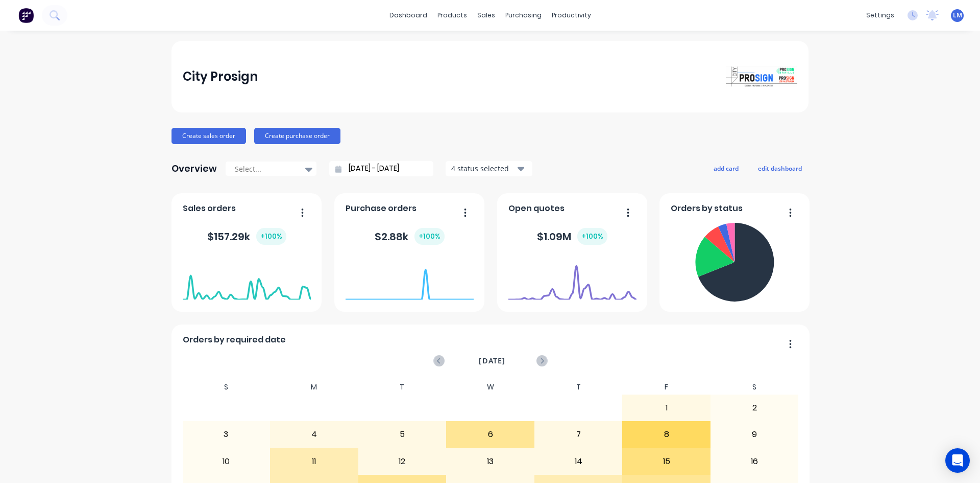  Describe the element at coordinates (408, 16) in the screenshot. I see `a: dashboard` at that location.